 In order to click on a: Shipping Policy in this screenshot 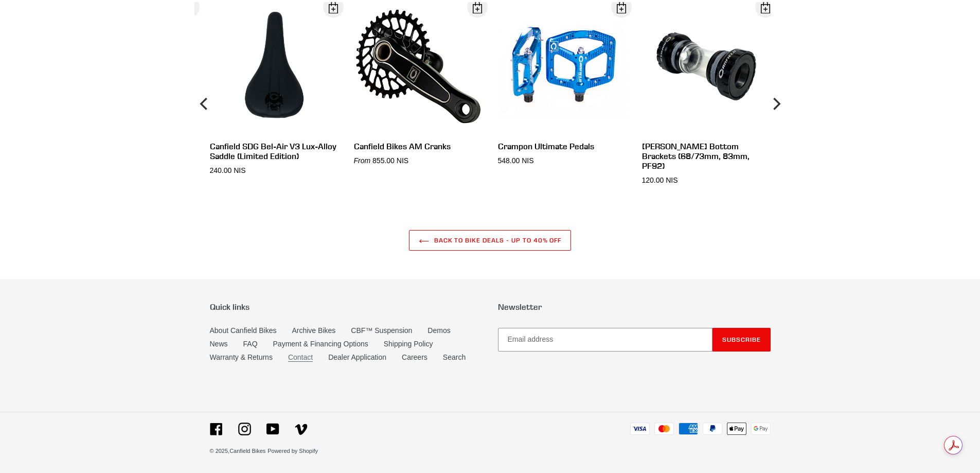, I will do `click(409, 344)`.